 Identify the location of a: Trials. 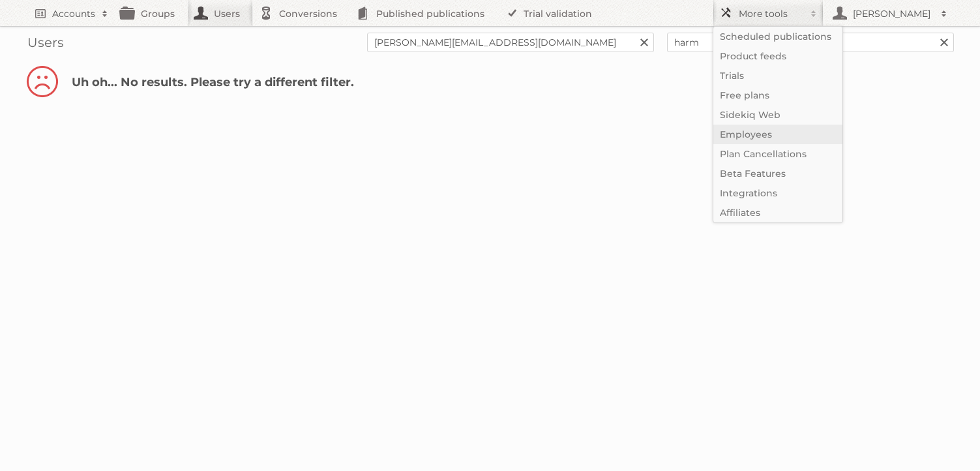
(778, 75).